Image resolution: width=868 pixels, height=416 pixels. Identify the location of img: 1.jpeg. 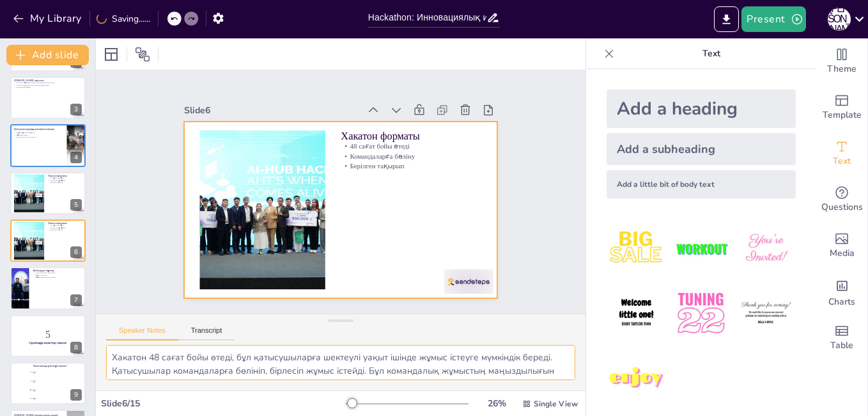
(636, 248).